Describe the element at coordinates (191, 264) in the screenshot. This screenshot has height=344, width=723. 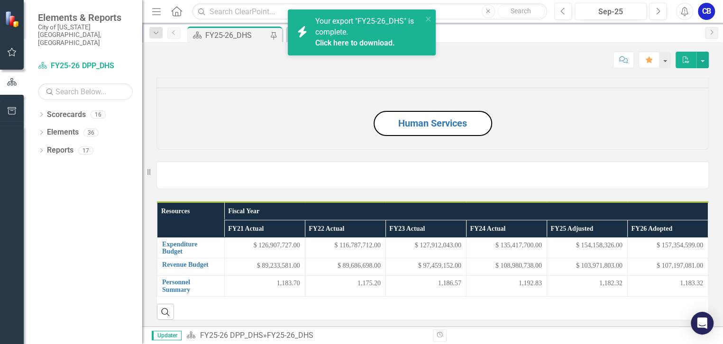
I see `a: Revenue Budget` at that location.